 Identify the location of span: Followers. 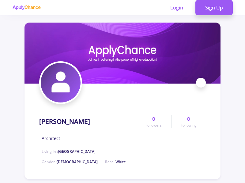
(153, 126).